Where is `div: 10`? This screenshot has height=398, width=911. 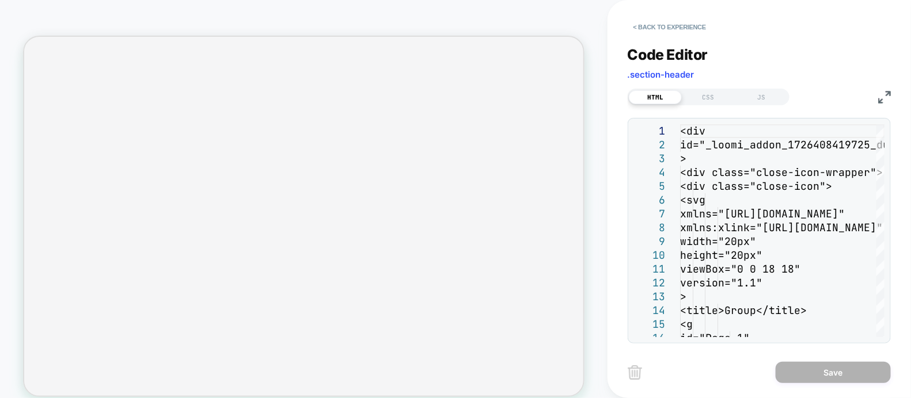 div: 10 is located at coordinates (649, 256).